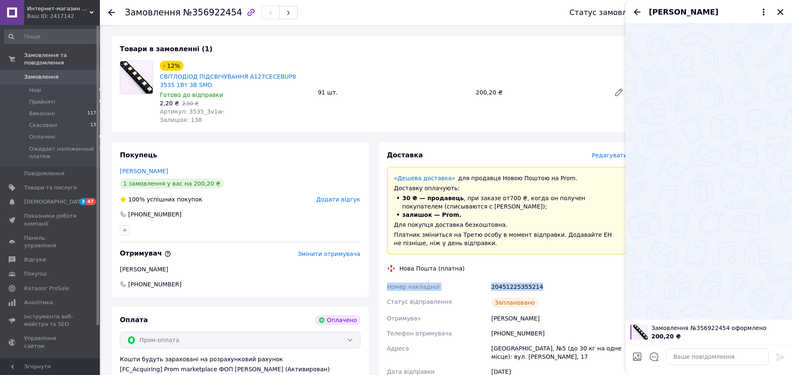 Image resolution: width=792 pixels, height=375 pixels. What do you see at coordinates (62, 59) in the screenshot?
I see `span: Замовлення та повідомлення` at bounding box center [62, 59].